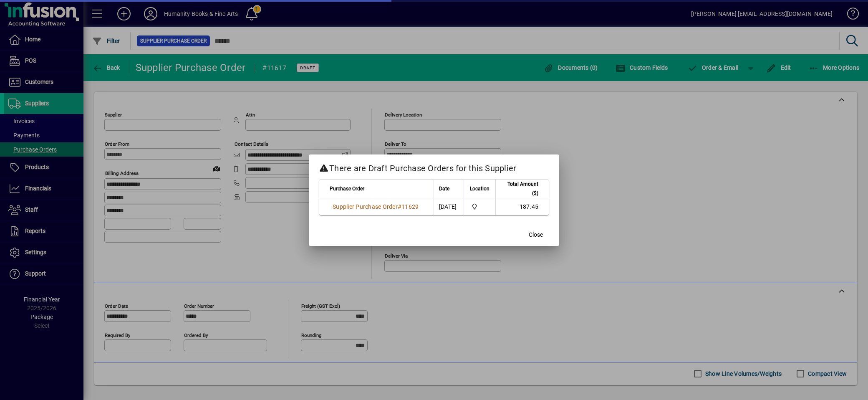 This screenshot has height=400, width=868. Describe the element at coordinates (444, 189) in the screenshot. I see `span: Date` at that location.